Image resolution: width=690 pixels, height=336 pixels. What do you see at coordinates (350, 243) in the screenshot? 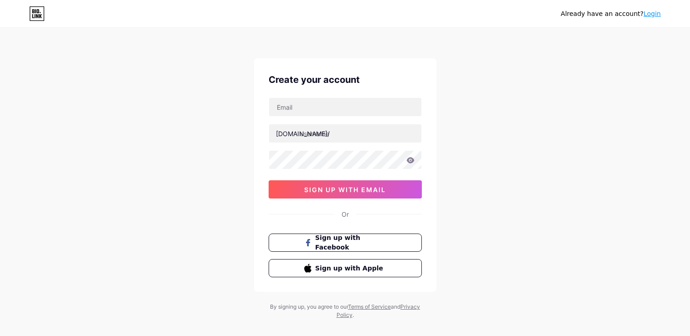
I see `span: Sign up with Facebook` at bounding box center [350, 243].